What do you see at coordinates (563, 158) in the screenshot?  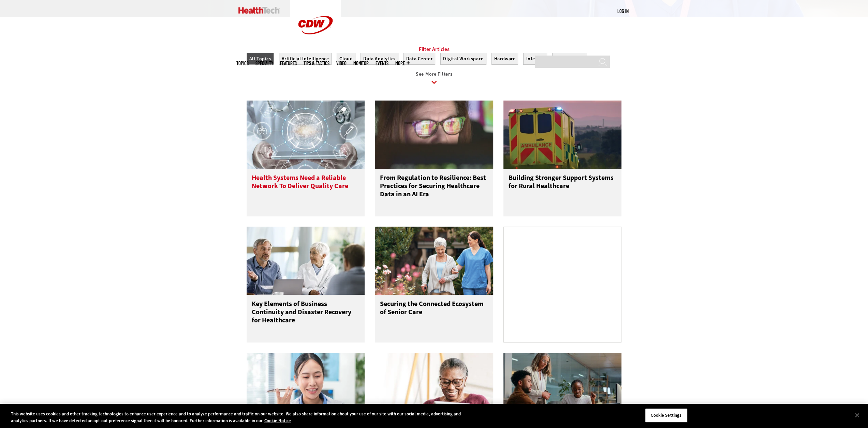 I see `a: ambulance driving down country road at sunset Building Stronger Support Systems for Rural Healthcare` at bounding box center [563, 158].